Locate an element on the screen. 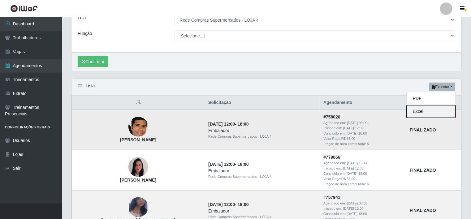 The width and height of the screenshot is (471, 219). img: CoreUI Logo is located at coordinates (24, 8).